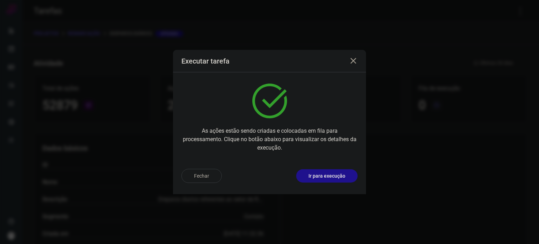 The width and height of the screenshot is (539, 244). Describe the element at coordinates (269, 139) in the screenshot. I see `p: As ações estão sendo criadas e colocadas em fila para processamento. Clique no botão abaixo para ...` at that location.